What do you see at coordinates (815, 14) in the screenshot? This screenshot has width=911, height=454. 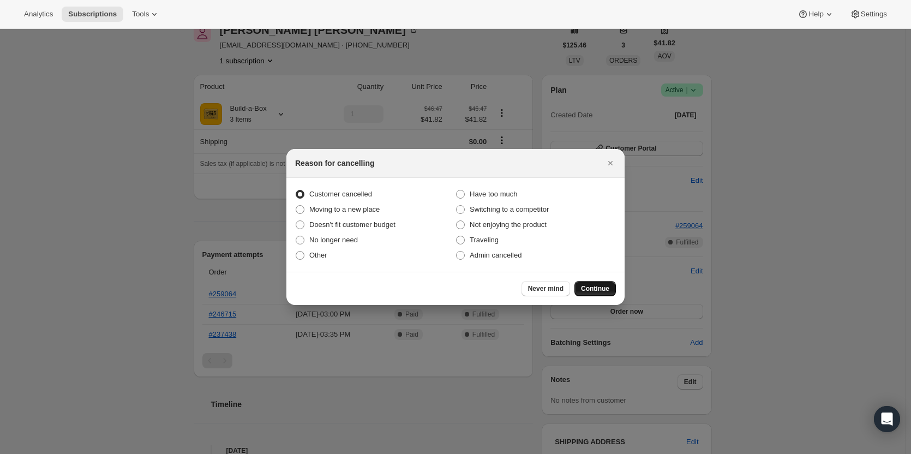 I see `span: Help` at bounding box center [815, 14].